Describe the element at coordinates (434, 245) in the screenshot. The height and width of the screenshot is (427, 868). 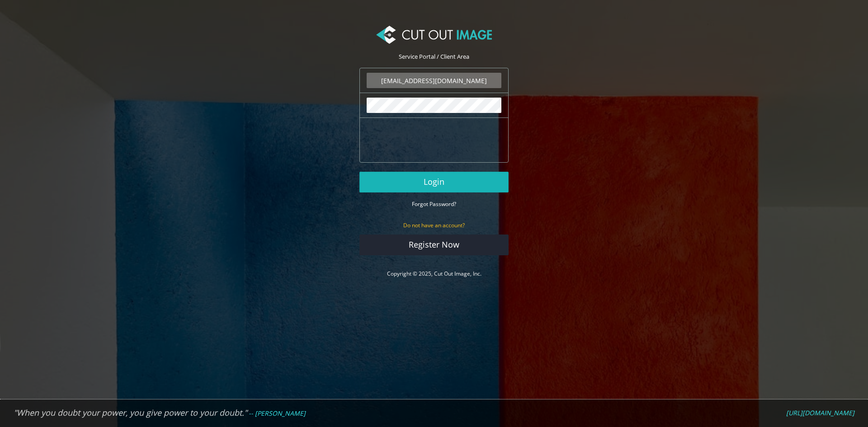
I see `a: Register Now` at that location.